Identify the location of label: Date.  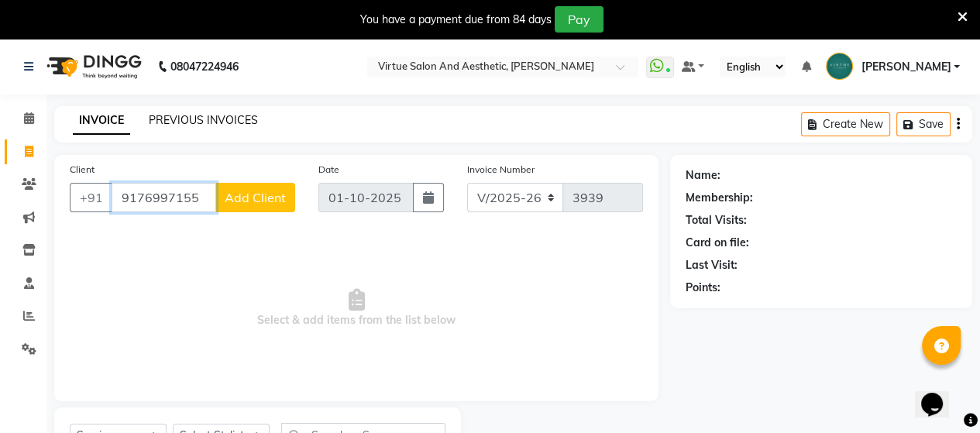
(329, 170).